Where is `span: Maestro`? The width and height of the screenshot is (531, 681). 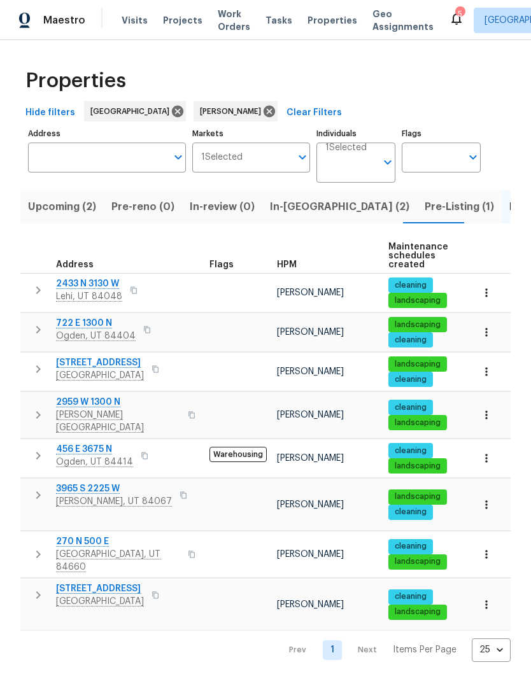 span: Maestro is located at coordinates (64, 20).